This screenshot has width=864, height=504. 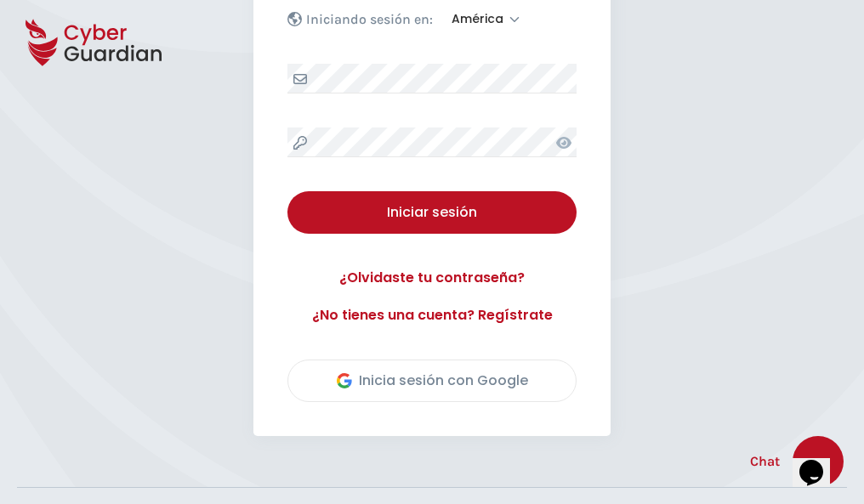 What do you see at coordinates (432, 278) in the screenshot?
I see `a: ¿Olvidaste tu contraseña?` at bounding box center [432, 278].